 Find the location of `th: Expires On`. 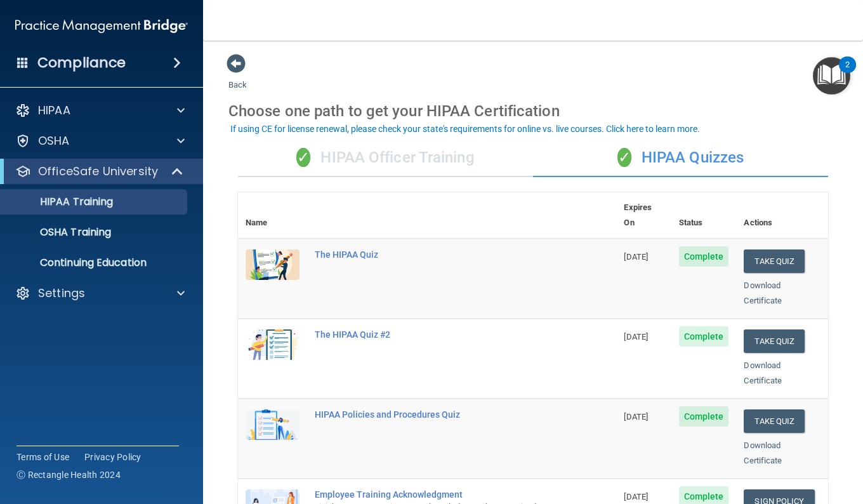

th: Expires On is located at coordinates (644, 215).